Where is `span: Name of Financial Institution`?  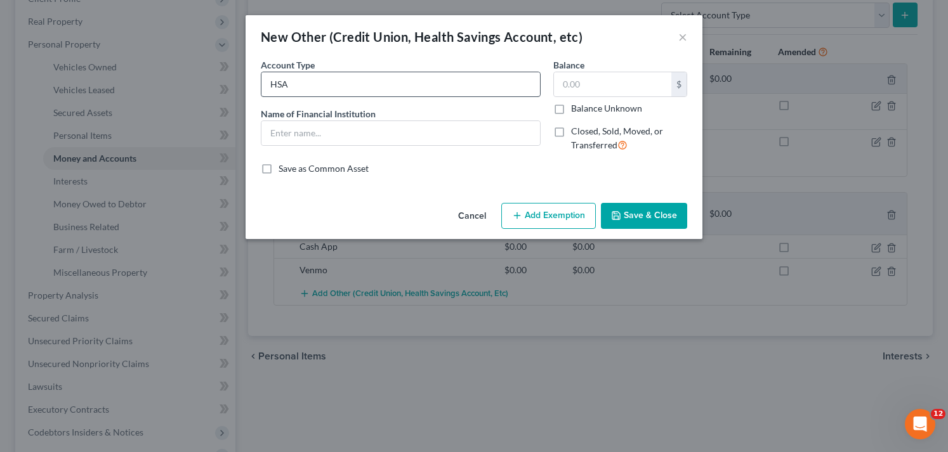 span: Name of Financial Institution is located at coordinates (318, 114).